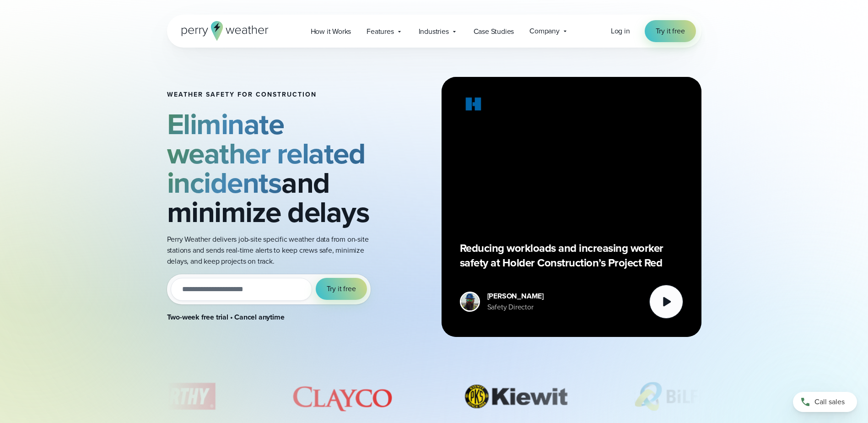 The height and width of the screenshot is (423, 868). What do you see at coordinates (621, 30) in the screenshot?
I see `span: Log in` at bounding box center [621, 30].